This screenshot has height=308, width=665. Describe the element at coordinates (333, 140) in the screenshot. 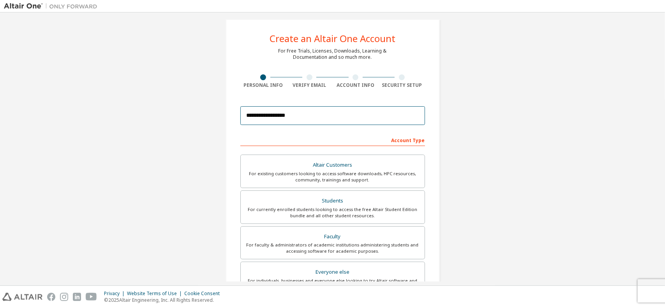

I see `div: Account Type` at that location.